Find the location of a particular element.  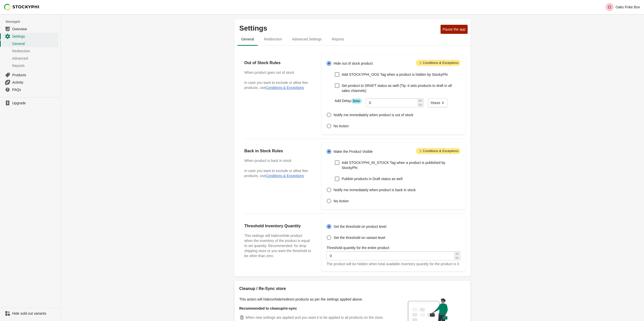

a: Redirection is located at coordinates (30, 50).